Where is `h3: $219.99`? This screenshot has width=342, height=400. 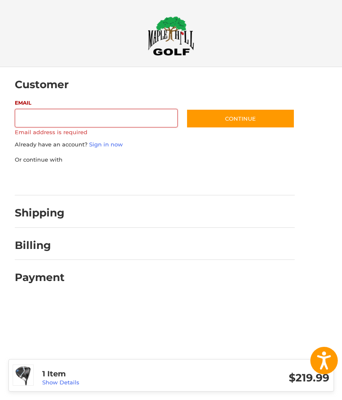
h3: $219.99 is located at coordinates (258, 378).